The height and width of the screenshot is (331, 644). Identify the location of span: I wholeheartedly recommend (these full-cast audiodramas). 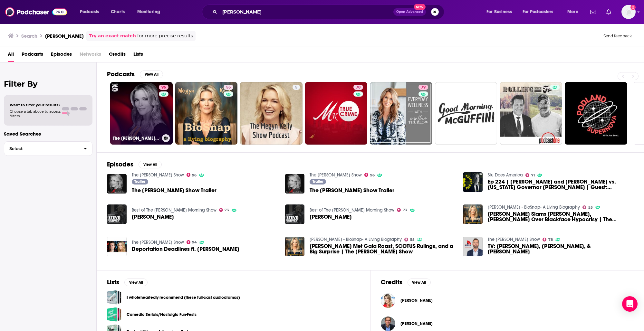
(114, 297).